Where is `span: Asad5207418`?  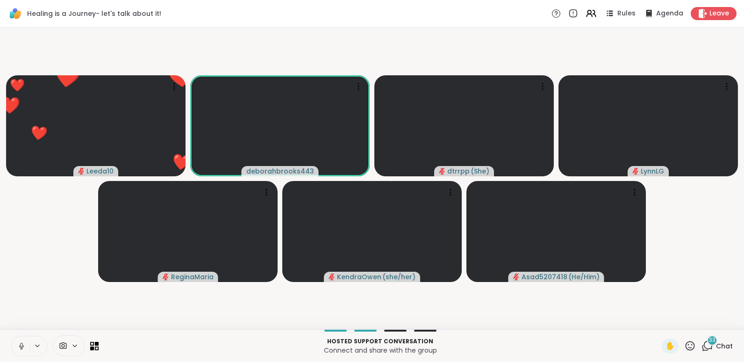
span: Asad5207418 is located at coordinates (545, 277).